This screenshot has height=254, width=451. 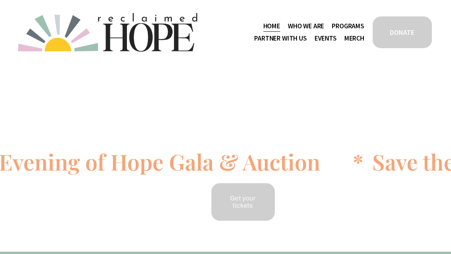 What do you see at coordinates (326, 39) in the screenshot?
I see `a: Events` at bounding box center [326, 39].